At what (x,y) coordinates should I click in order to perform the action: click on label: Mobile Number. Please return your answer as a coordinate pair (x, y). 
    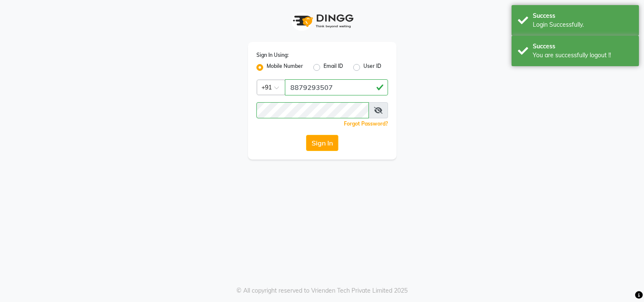
    Looking at the image, I should click on (285, 67).